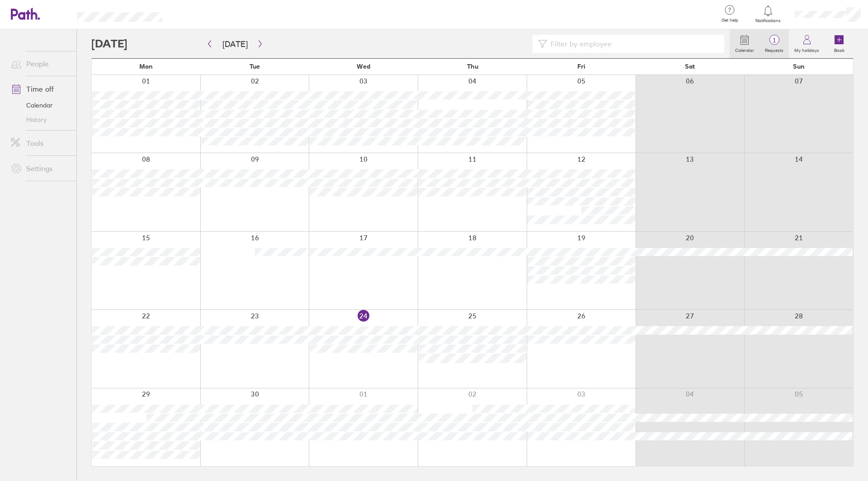 The height and width of the screenshot is (481, 868). I want to click on a: 1Requests, so click(774, 44).